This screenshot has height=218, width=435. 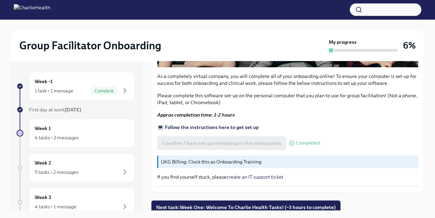 What do you see at coordinates (196, 115) in the screenshot?
I see `strong: Approx completion time: 1-2 hours` at bounding box center [196, 115].